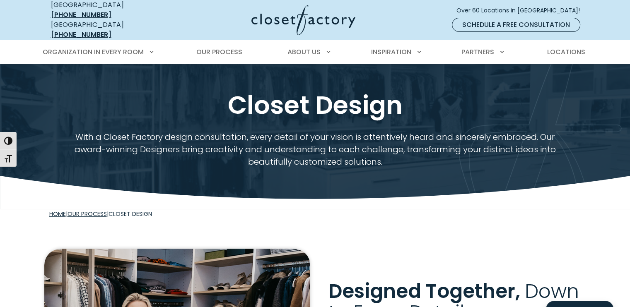 This screenshot has height=307, width=630. What do you see at coordinates (315, 149) in the screenshot?
I see `p: With a Closet Factory design consultation, every detail of your vision is attentively heard and s...` at bounding box center [315, 149].